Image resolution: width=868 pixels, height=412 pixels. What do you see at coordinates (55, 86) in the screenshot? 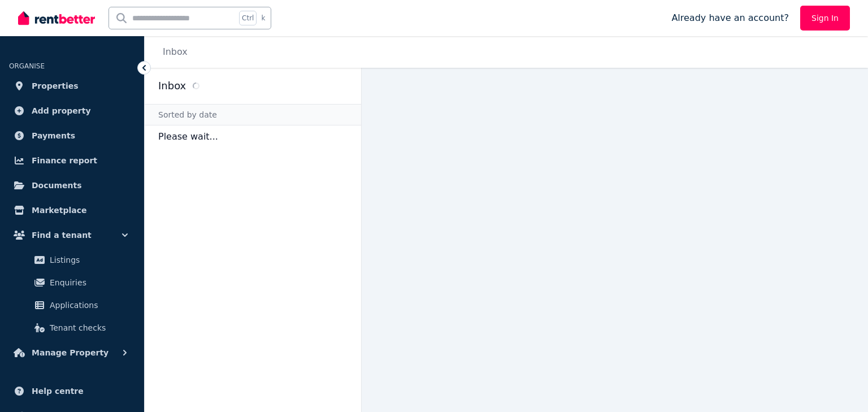
I see `span: Properties` at bounding box center [55, 86].